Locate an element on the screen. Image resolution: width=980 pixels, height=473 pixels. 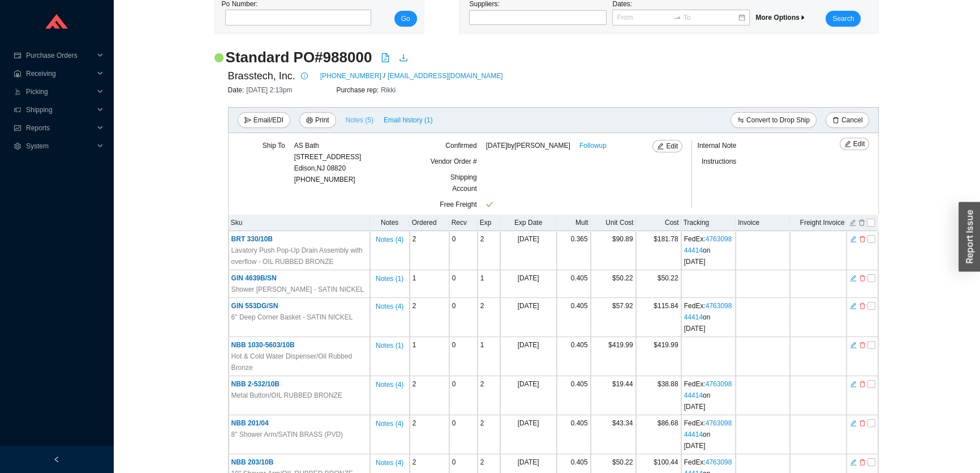
button: Go is located at coordinates (405, 19).